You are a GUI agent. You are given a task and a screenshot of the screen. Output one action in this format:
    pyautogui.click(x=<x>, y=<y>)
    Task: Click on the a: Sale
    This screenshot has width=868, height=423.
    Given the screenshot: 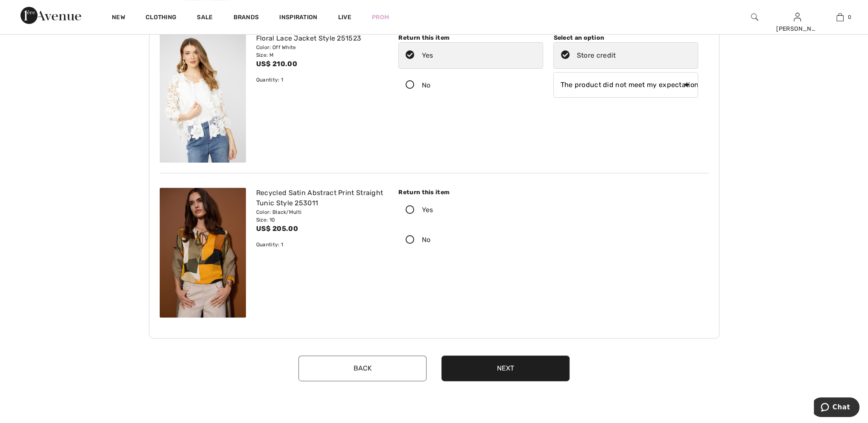 What is the action you would take?
    pyautogui.click(x=204, y=18)
    